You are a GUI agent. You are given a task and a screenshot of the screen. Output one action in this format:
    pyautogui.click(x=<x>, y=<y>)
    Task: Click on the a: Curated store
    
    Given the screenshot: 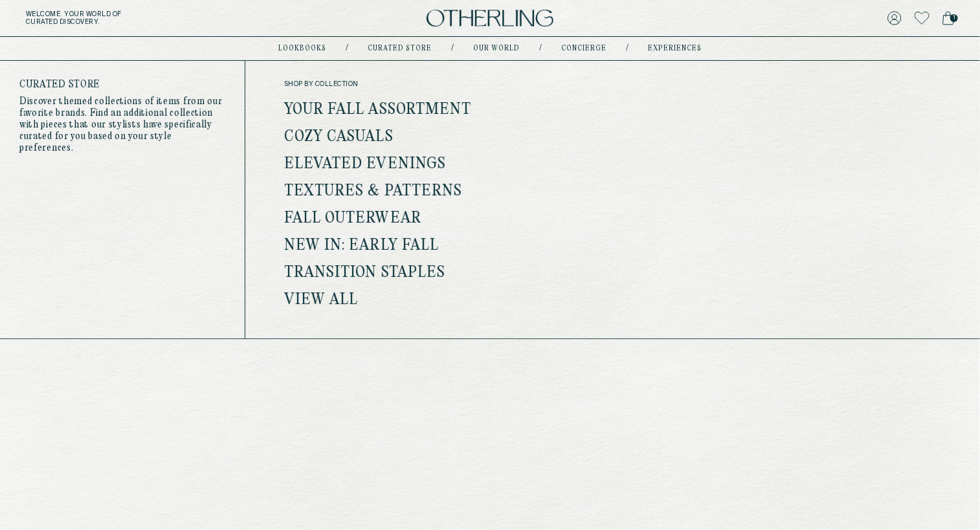 What is the action you would take?
    pyautogui.click(x=400, y=49)
    